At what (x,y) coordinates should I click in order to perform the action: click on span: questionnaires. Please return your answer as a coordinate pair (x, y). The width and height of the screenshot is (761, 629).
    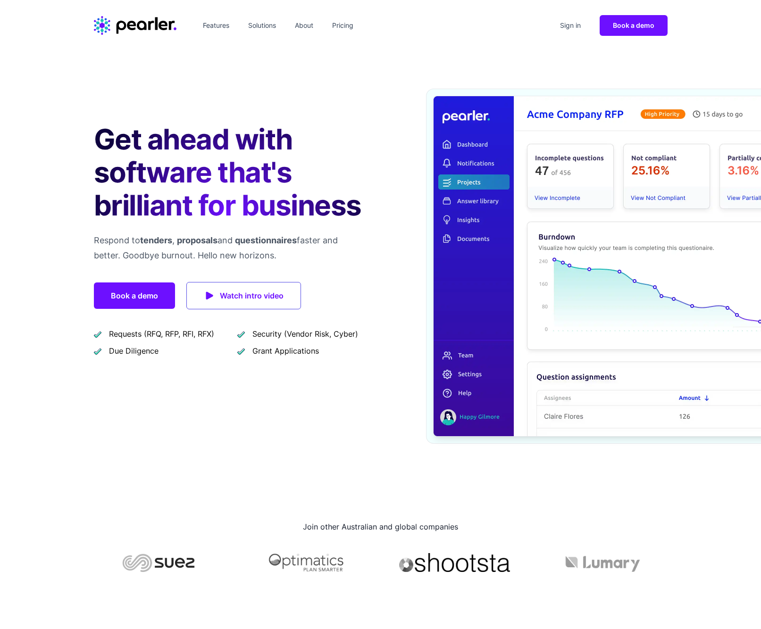
    Looking at the image, I should click on (265, 240).